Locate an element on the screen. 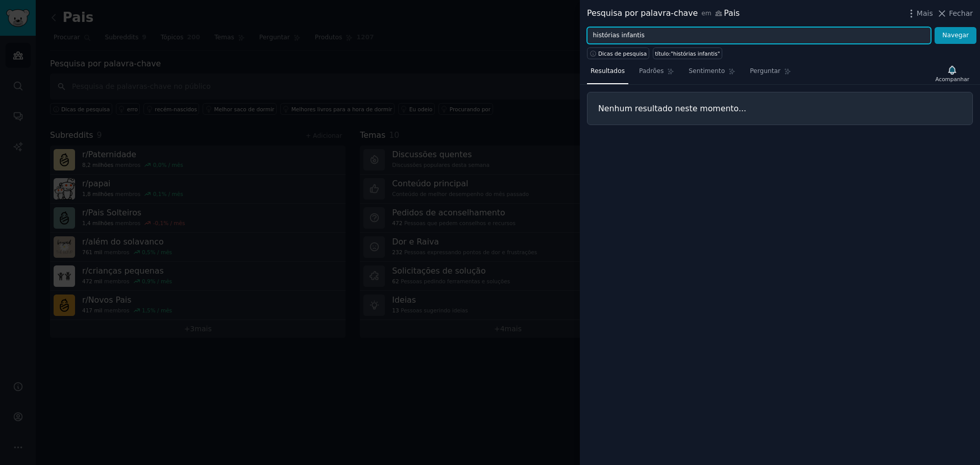  button: Mais is located at coordinates (919, 13).